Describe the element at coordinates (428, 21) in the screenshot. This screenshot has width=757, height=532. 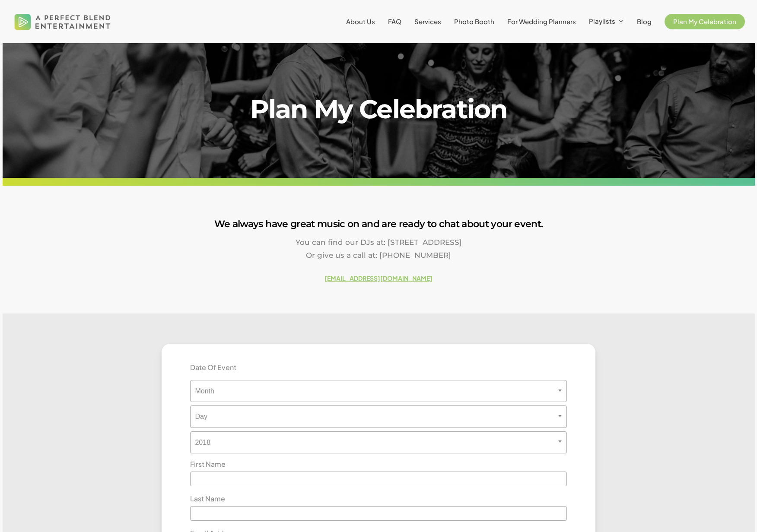
I see `span: Services` at that location.